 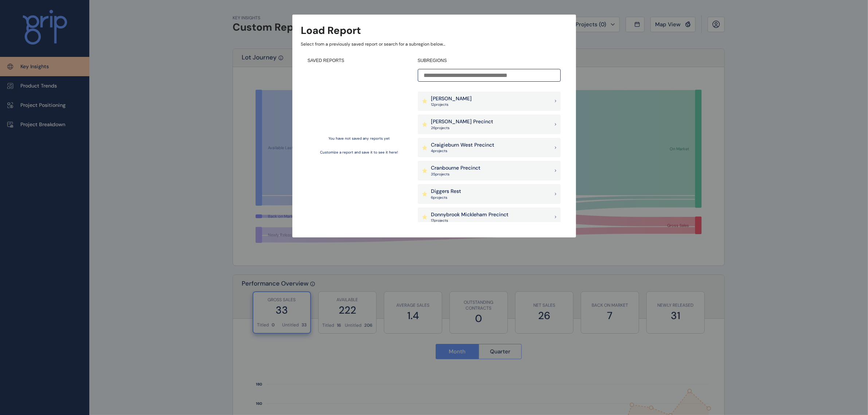 What do you see at coordinates (470, 221) in the screenshot?
I see `p: 17 project s` at bounding box center [470, 221].